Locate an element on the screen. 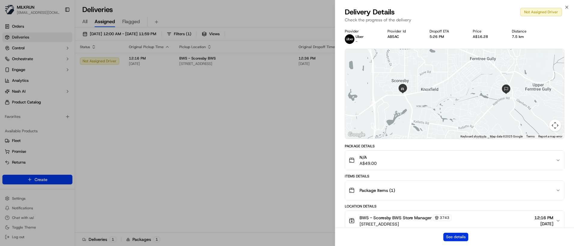  button: See details is located at coordinates (456, 237).